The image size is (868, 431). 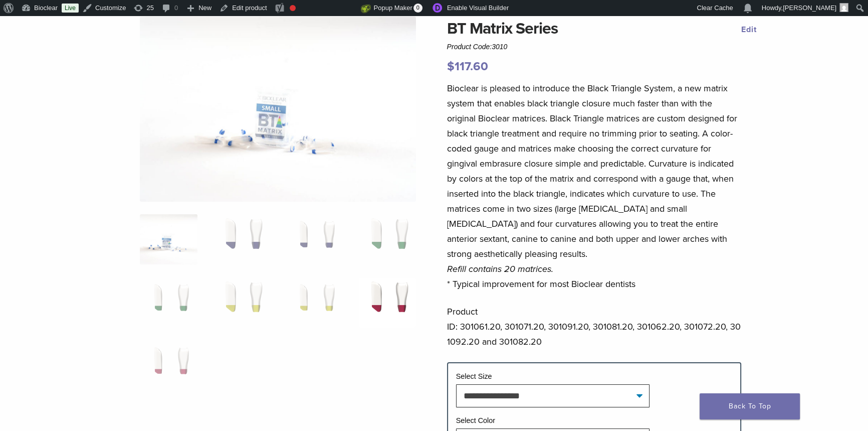 I want to click on img: BT Matrix Series - Image 8, so click(x=387, y=302).